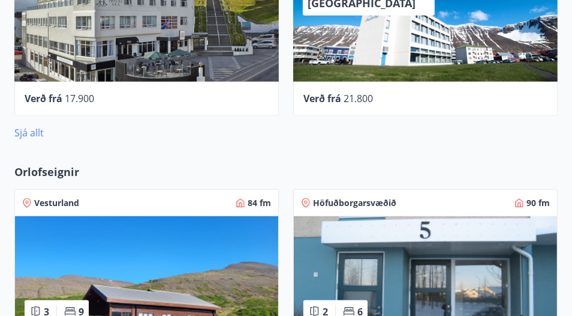 The height and width of the screenshot is (316, 572). I want to click on span: 21.800, so click(358, 98).